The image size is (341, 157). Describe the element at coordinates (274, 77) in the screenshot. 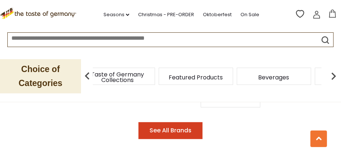

I see `a: Beverages` at that location.